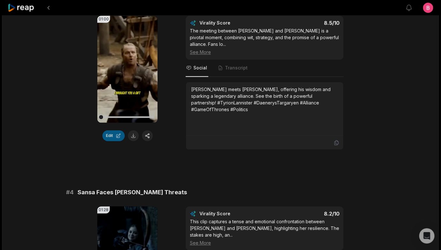 The image size is (441, 250). Describe the element at coordinates (114, 136) in the screenshot. I see `button: Edit` at that location.